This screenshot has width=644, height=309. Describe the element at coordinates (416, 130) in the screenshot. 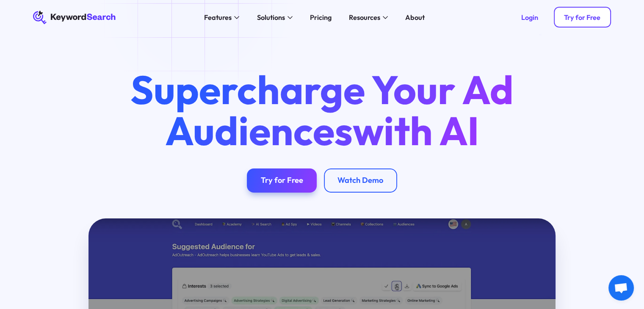

I see `span: with AI` at that location.